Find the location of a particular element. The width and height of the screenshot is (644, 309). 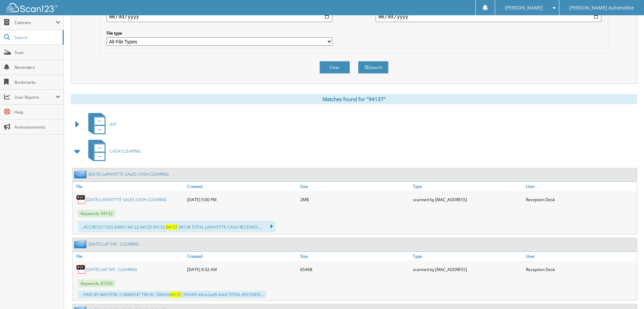

div: 2MB is located at coordinates (355, 199).